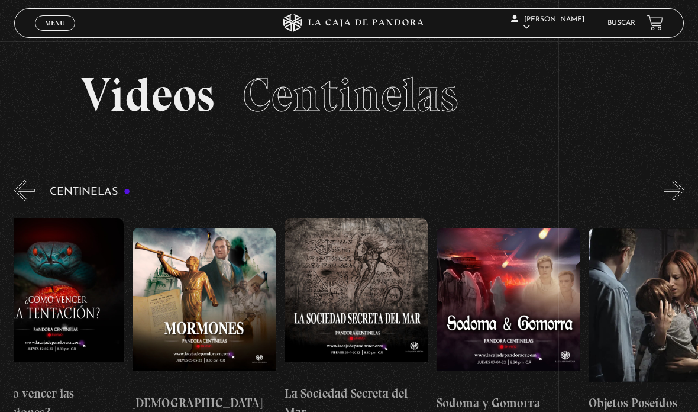  I want to click on span: Cerrar, so click(55, 34).